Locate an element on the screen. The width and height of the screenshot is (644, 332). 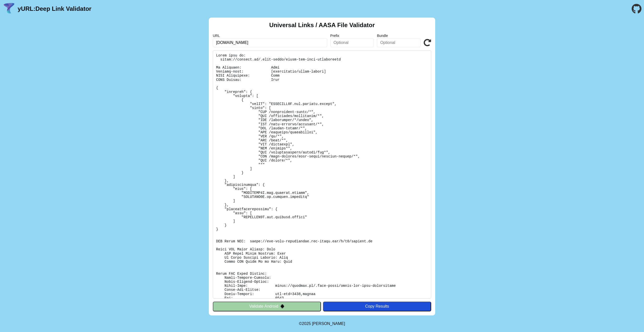
button: Validate Android is located at coordinates (267, 306).